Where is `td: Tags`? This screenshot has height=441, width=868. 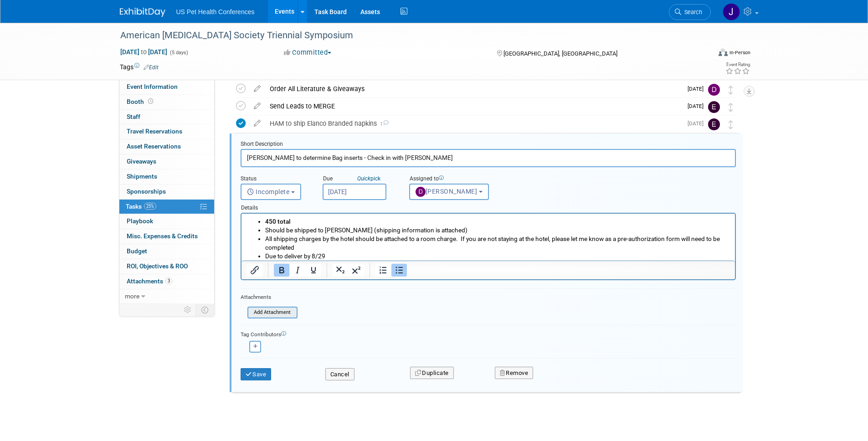
td: Tags is located at coordinates (139, 67).